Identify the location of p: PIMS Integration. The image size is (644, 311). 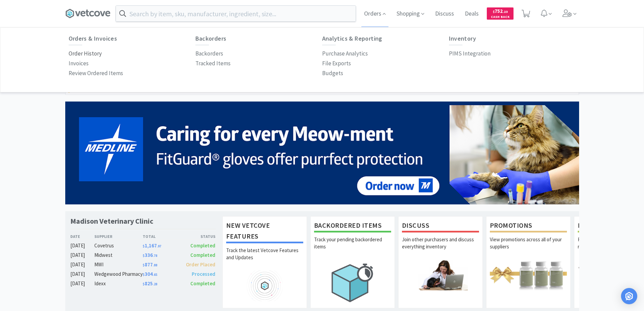
(470, 54).